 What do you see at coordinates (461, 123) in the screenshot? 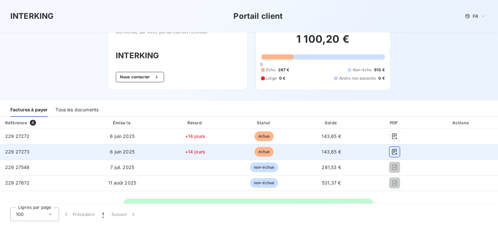
I see `div: Actions` at bounding box center [461, 123].